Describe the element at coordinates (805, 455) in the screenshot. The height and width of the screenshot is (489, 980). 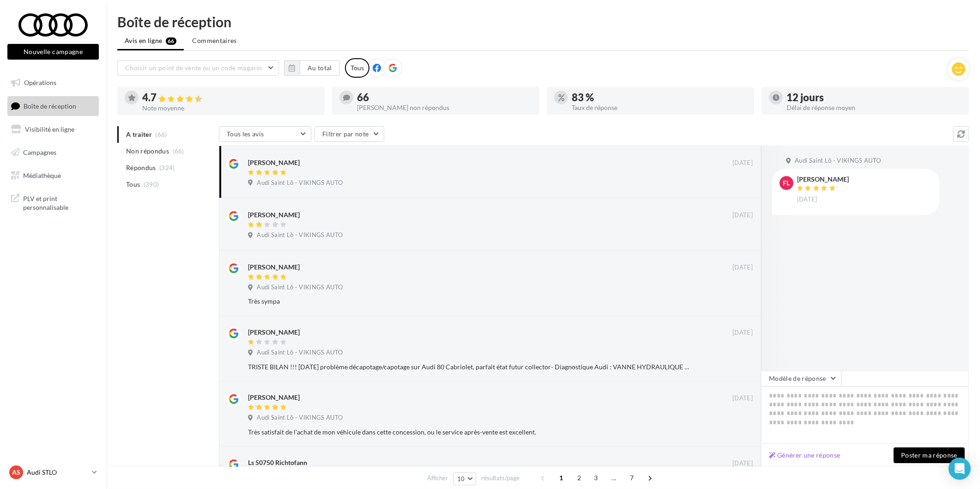
I see `button: Générer une réponse` at that location.